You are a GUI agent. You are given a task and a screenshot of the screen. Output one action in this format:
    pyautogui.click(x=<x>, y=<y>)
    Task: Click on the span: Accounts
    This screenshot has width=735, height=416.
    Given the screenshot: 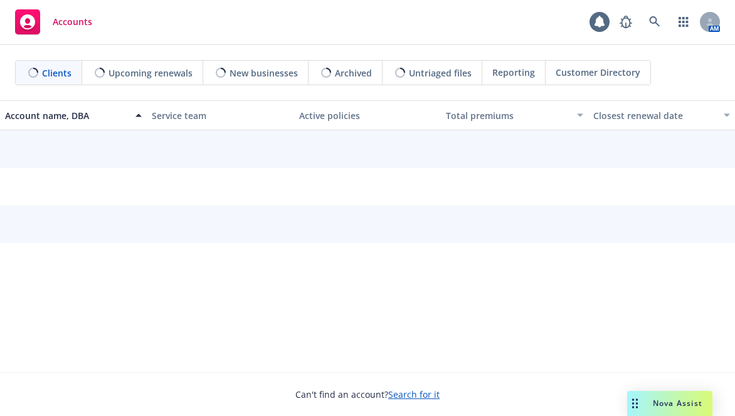 What is the action you would take?
    pyautogui.click(x=72, y=22)
    